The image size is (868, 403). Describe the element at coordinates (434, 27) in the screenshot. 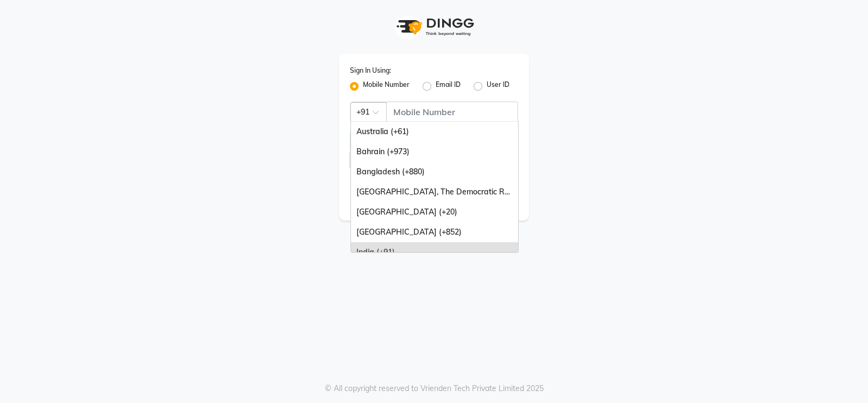

I see `img: logo1.svg` at that location.